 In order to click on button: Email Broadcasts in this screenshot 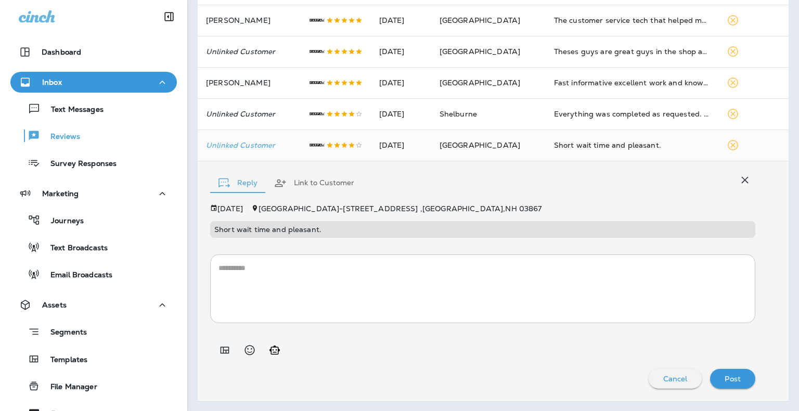, I will do `click(94, 274)`.